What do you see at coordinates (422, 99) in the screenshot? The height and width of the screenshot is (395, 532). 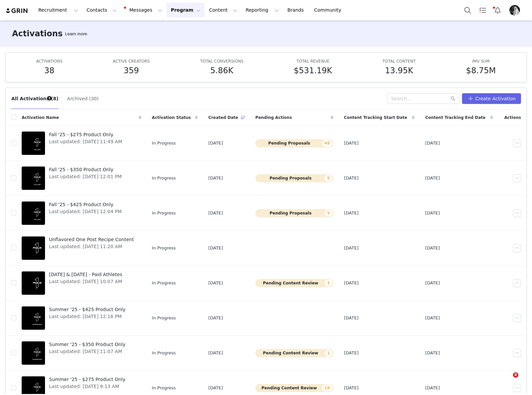 I see `input: Search...` at bounding box center [422, 99].